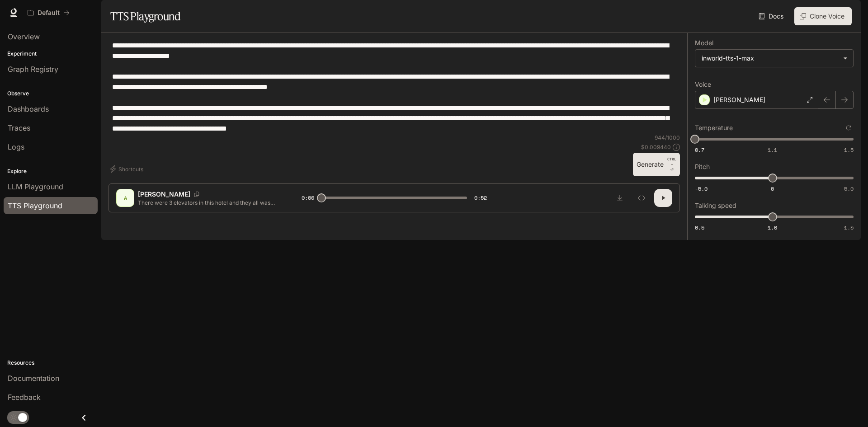 This screenshot has width=868, height=427. I want to click on p: Pitch, so click(703, 167).